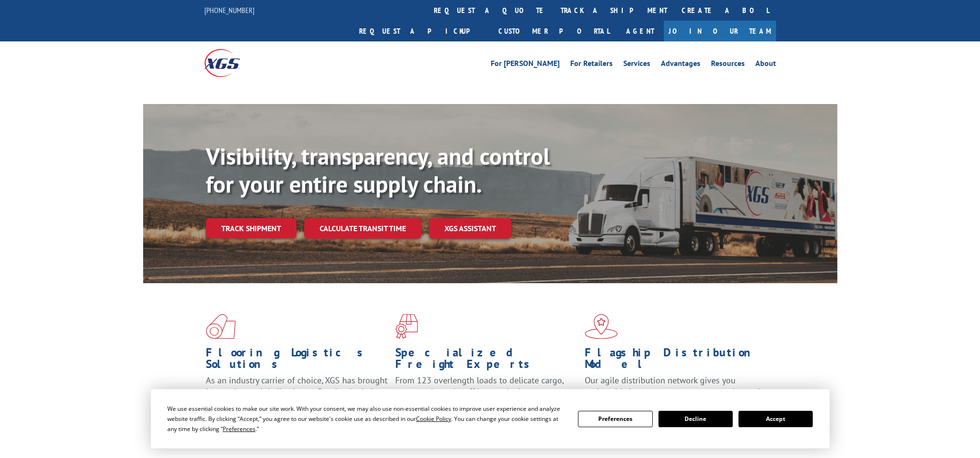 Image resolution: width=980 pixels, height=458 pixels. Describe the element at coordinates (720, 31) in the screenshot. I see `a: Join Our Team` at that location.